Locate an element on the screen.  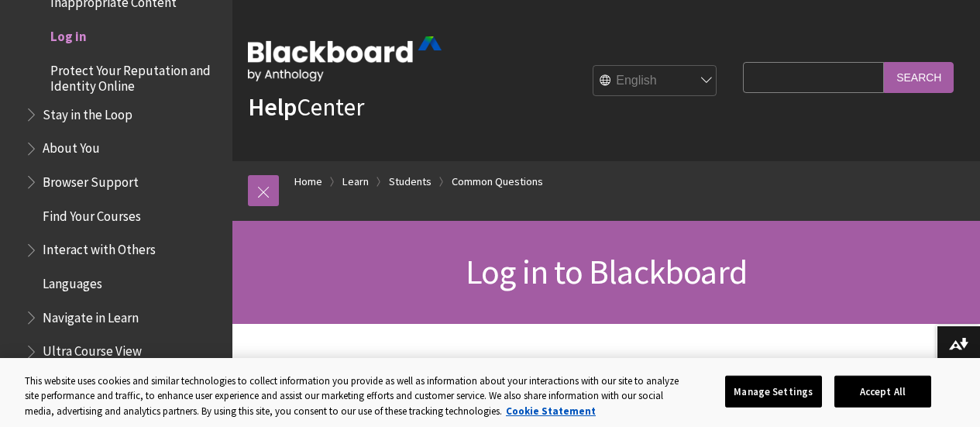
a: Common Questions is located at coordinates (497, 181).